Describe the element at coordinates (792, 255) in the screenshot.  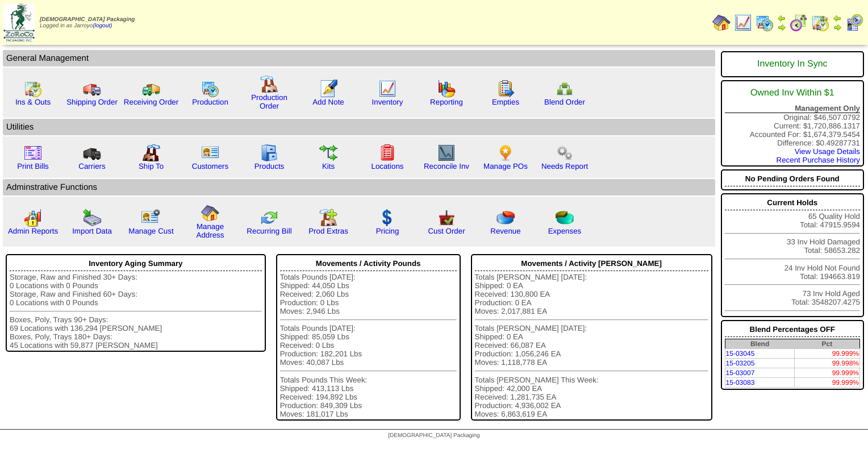
I see `div: 65 Quality Hold Total: 47915.9594 33 Inv Hold Damaged Total: 58653.282 24 Inv Hold Not Found Tota...` at that location.